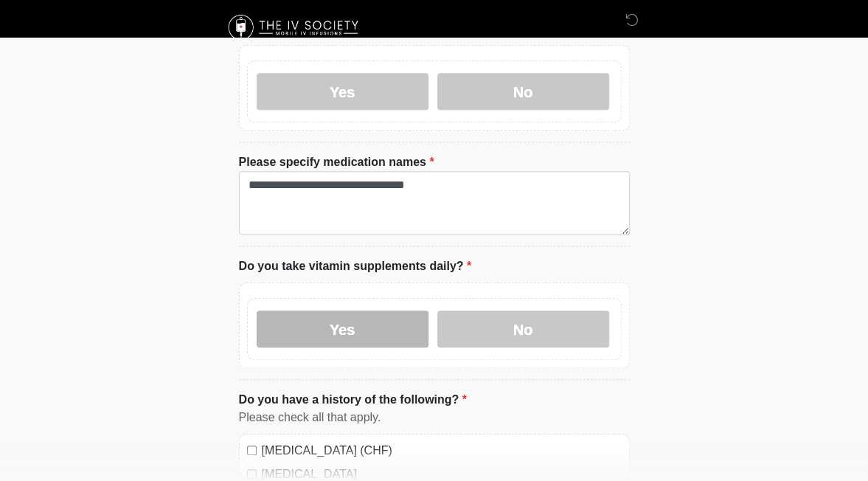 The width and height of the screenshot is (868, 481). What do you see at coordinates (294, 27) in the screenshot?
I see `img: The IV Society Logo` at bounding box center [294, 27].